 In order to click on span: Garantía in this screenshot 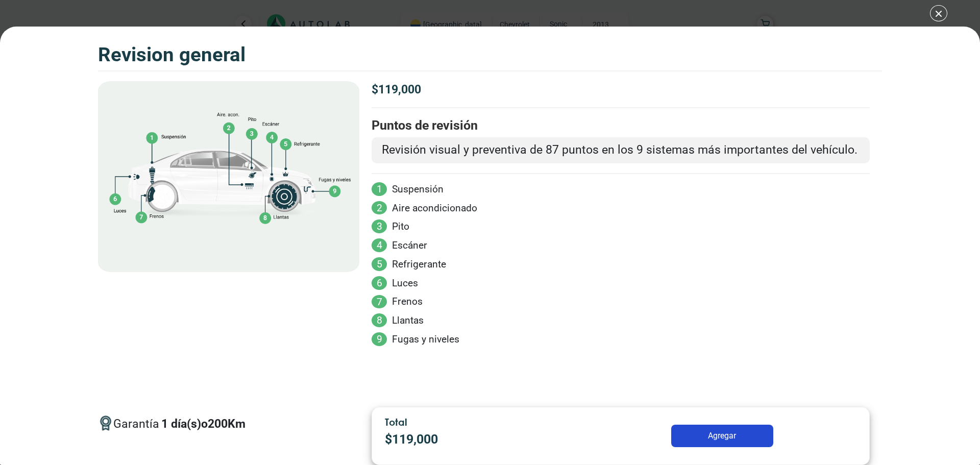, I will do `click(179, 428)`.